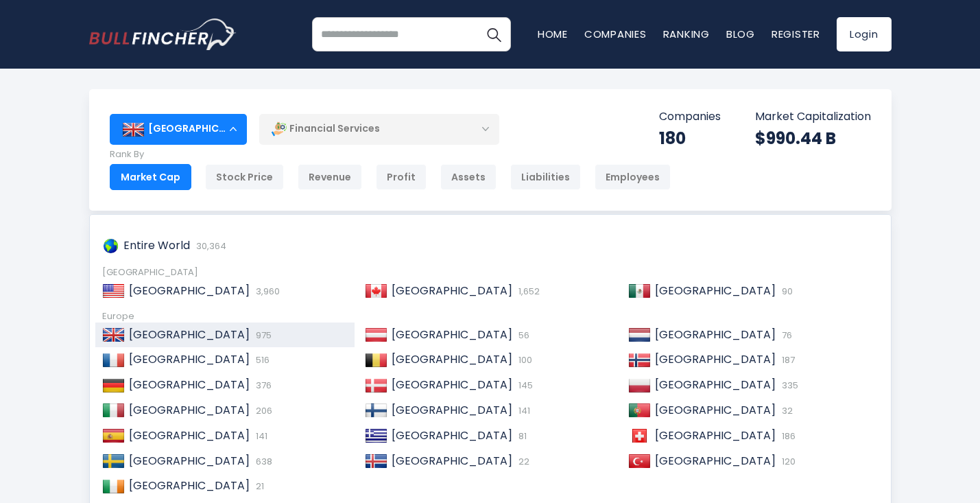 This screenshot has height=503, width=980. I want to click on span: 186, so click(786, 436).